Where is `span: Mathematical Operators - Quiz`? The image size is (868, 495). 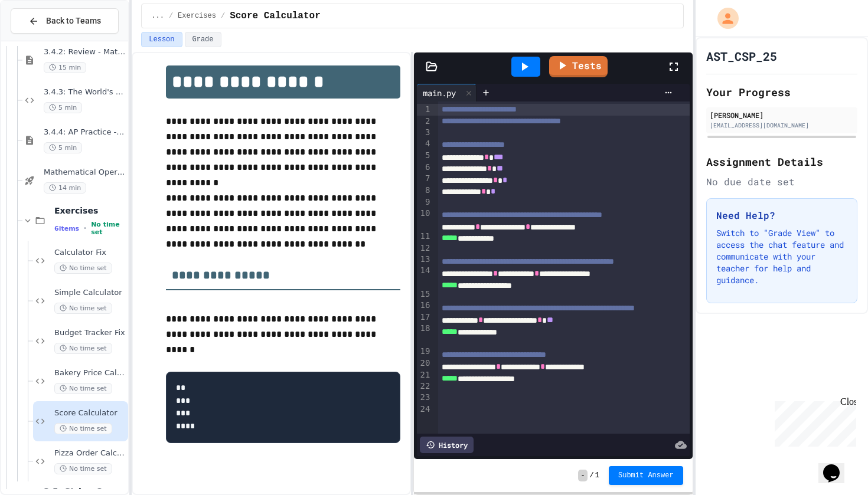
span: Mathematical Operators - Quiz is located at coordinates (85, 173).